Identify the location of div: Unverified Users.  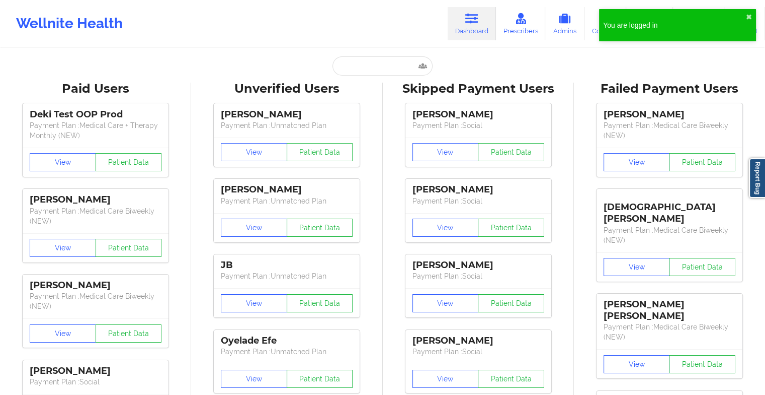
(287, 89).